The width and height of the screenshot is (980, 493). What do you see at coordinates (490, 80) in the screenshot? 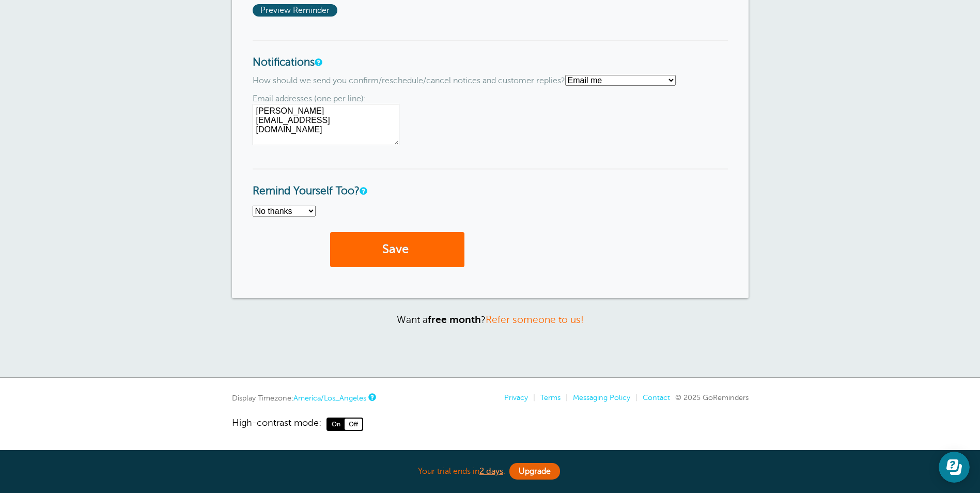
I see `p: How should we send you confirm/reschedule/cancel notices and customer replies? .` at bounding box center [490, 80].